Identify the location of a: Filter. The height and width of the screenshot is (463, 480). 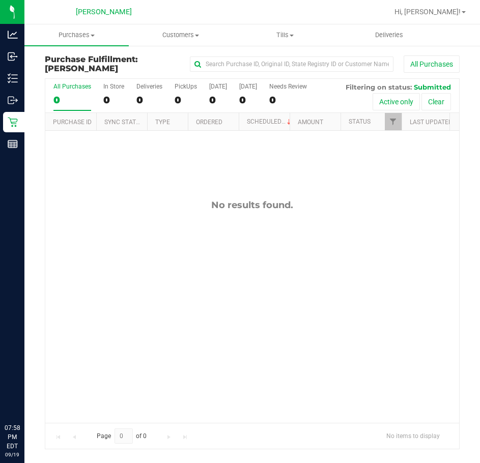
(393, 122).